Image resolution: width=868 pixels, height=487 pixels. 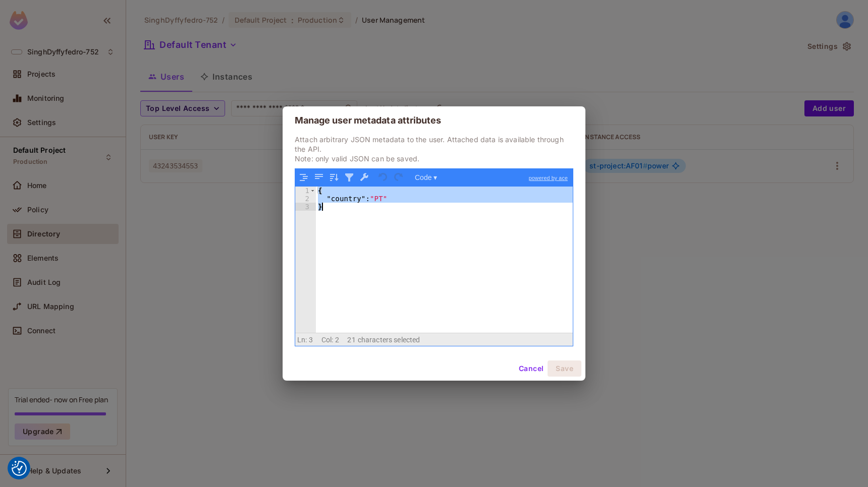 I want to click on button: Repair JSON: fix quotes and escape characters, remove comments and JSONP notation, turn JavaScrip..., so click(x=364, y=178).